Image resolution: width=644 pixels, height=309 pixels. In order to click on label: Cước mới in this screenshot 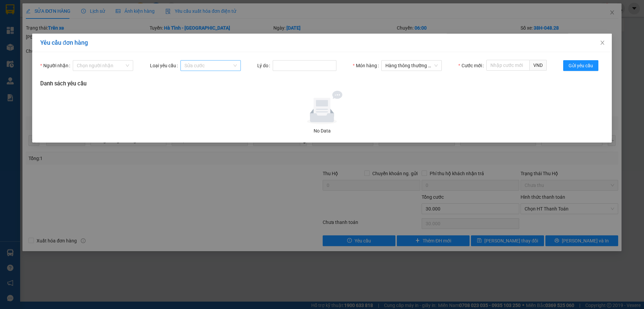, I will do `click(472, 65)`.